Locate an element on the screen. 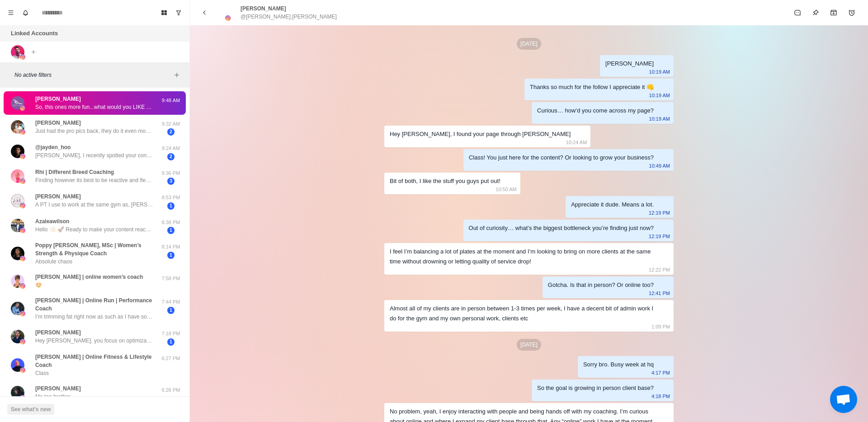 The height and width of the screenshot is (422, 868). div: So the goal is growing in person client base? is located at coordinates (595, 388).